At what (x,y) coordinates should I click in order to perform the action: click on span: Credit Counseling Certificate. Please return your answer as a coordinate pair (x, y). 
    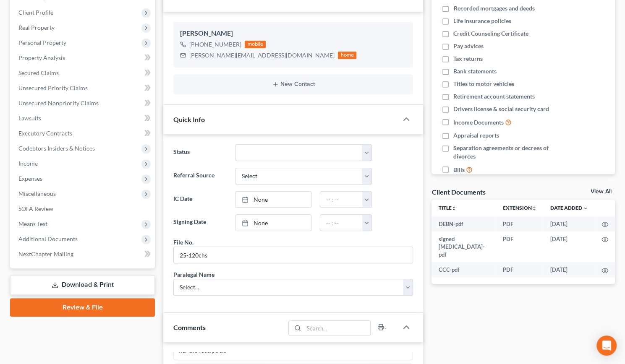
    Looking at the image, I should click on (491, 33).